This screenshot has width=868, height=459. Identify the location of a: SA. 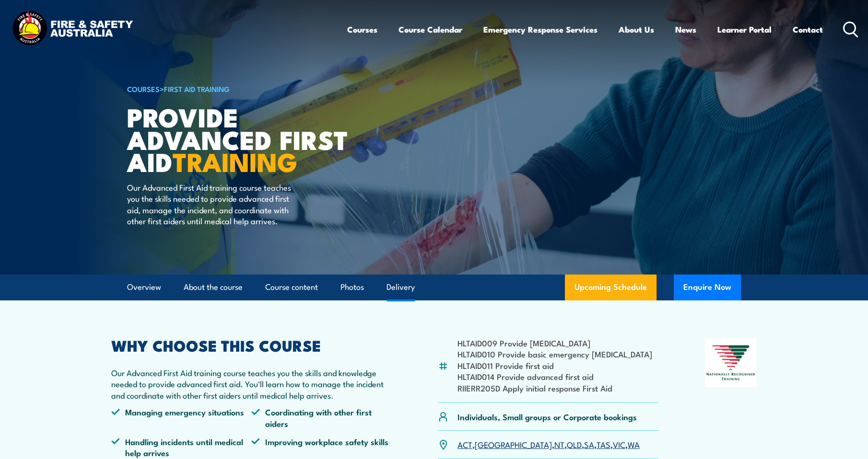
(589, 445).